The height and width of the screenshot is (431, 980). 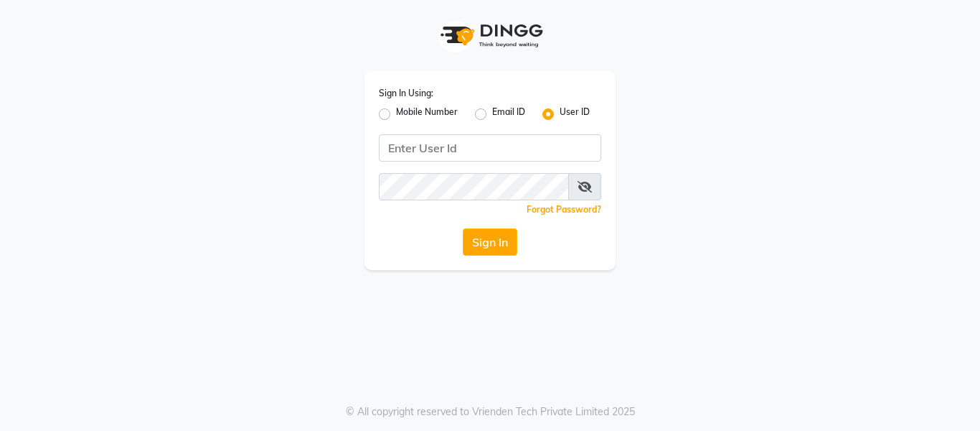 What do you see at coordinates (406, 93) in the screenshot?
I see `label: Sign In Using:` at bounding box center [406, 93].